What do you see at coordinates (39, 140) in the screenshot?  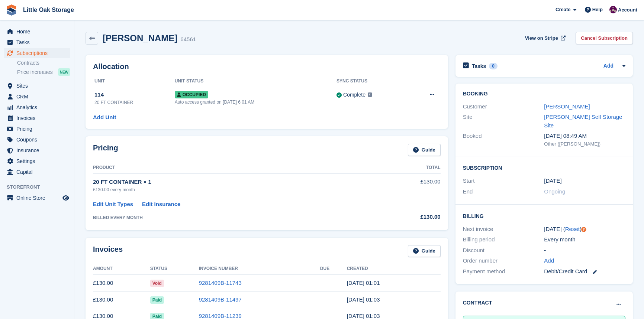 I see `span: Coupons` at bounding box center [39, 140].